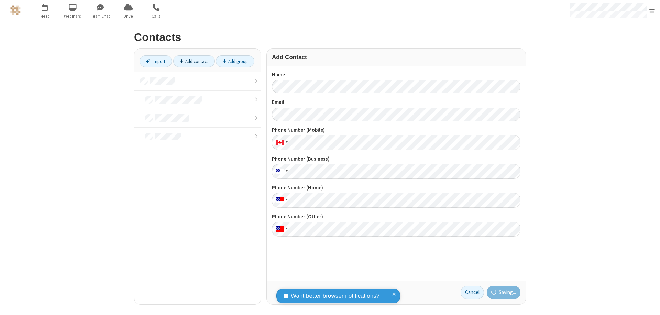 This screenshot has height=315, width=660. I want to click on h2: Contacts, so click(330, 37).